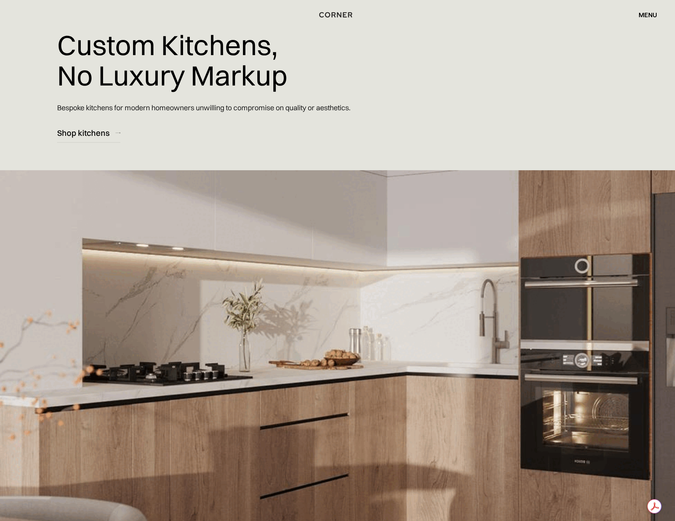 The height and width of the screenshot is (521, 675). Describe the element at coordinates (172, 60) in the screenshot. I see `h1: Custom Kitchens, No Luxury Markup` at that location.